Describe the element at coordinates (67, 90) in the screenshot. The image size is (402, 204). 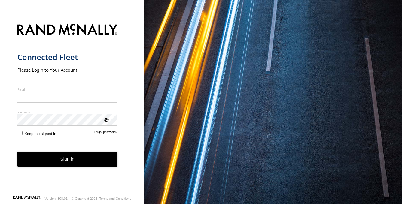
I see `label: Email` at that location.